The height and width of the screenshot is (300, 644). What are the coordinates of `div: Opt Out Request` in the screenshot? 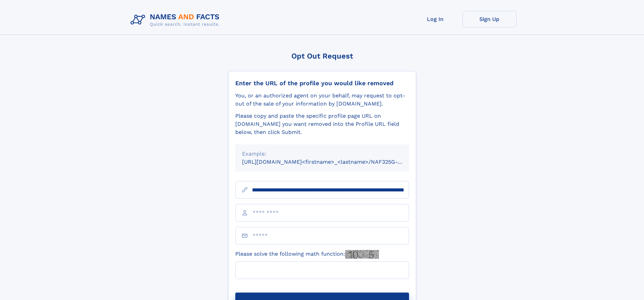 It's located at (322, 56).